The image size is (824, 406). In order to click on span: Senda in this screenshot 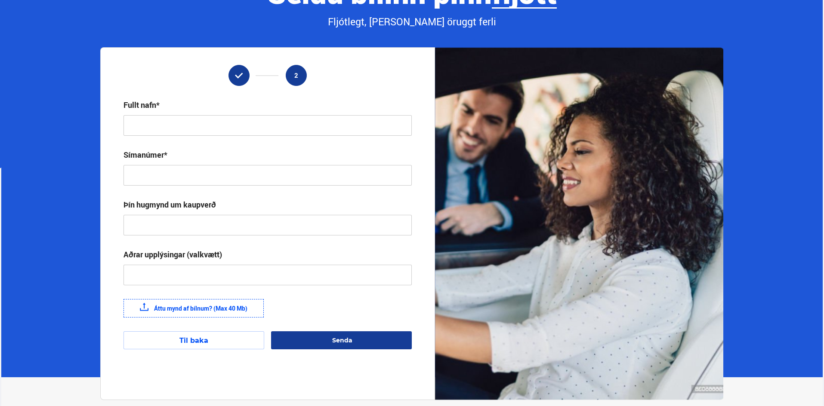, I will do `click(342, 341)`.